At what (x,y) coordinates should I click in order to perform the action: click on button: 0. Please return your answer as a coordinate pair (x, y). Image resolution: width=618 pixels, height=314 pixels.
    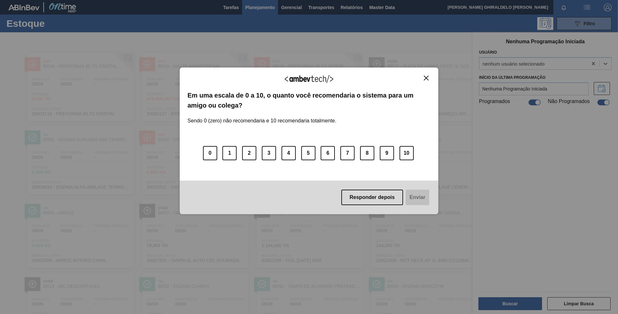
    Looking at the image, I should click on (210, 153).